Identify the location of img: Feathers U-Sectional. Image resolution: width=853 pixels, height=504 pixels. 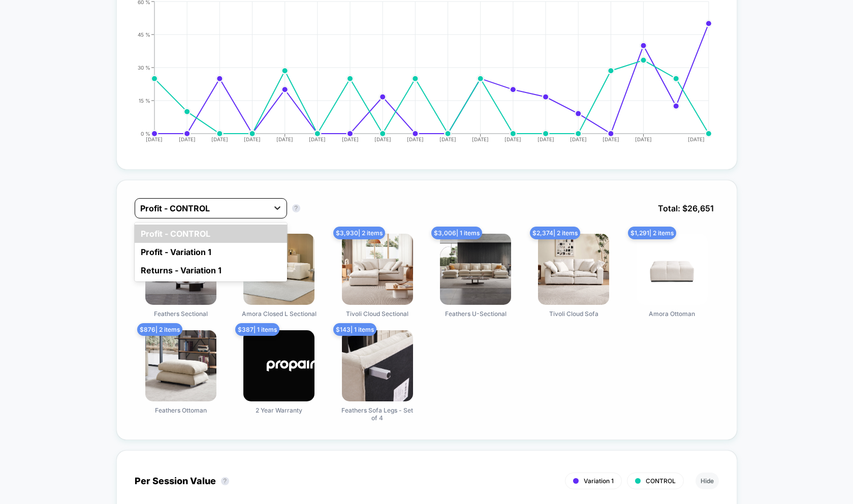
(475, 269).